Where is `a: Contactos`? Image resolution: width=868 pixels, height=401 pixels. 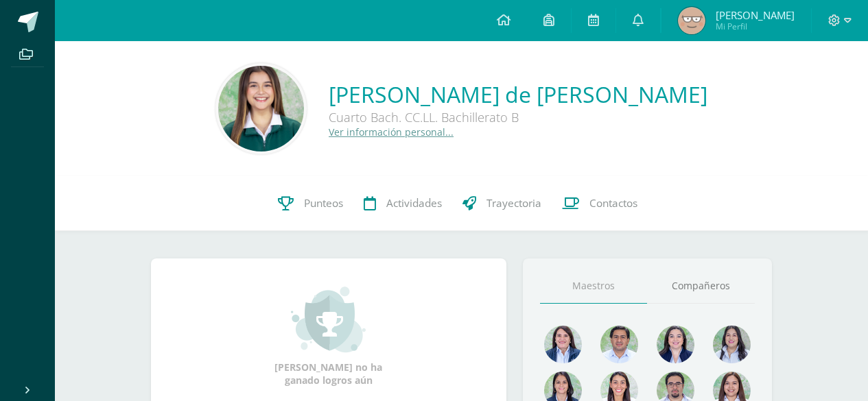
a: Contactos is located at coordinates (600, 203).